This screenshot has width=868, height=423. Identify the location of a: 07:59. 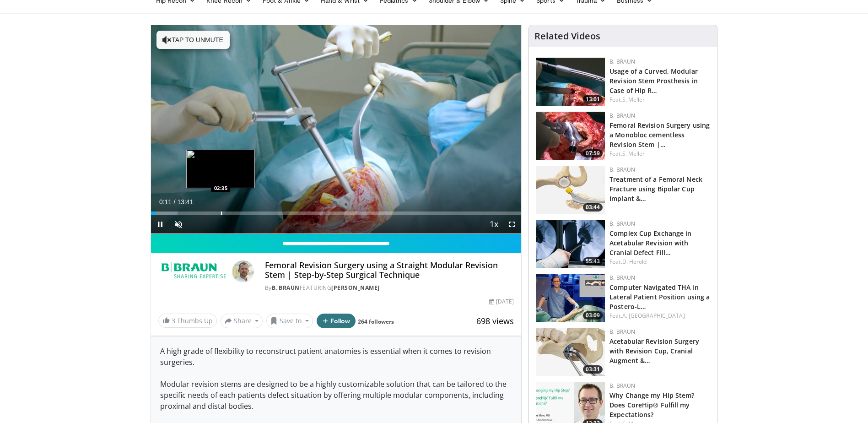
(571, 136).